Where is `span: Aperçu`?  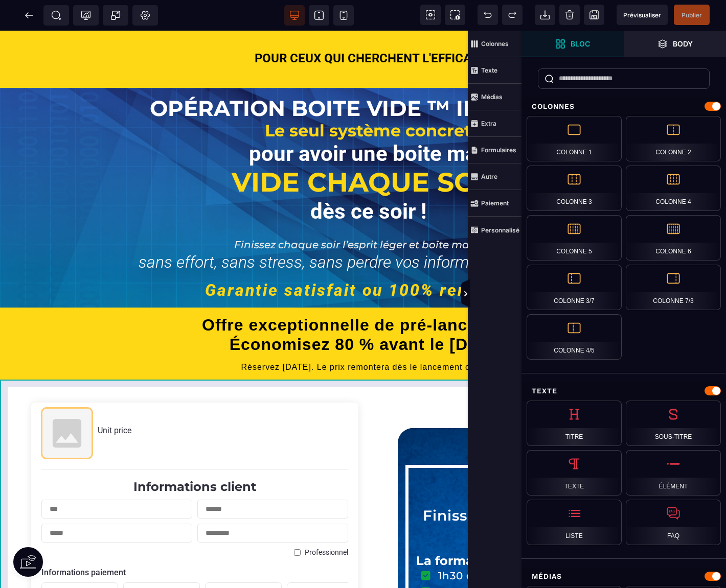 span: Aperçu is located at coordinates (642, 15).